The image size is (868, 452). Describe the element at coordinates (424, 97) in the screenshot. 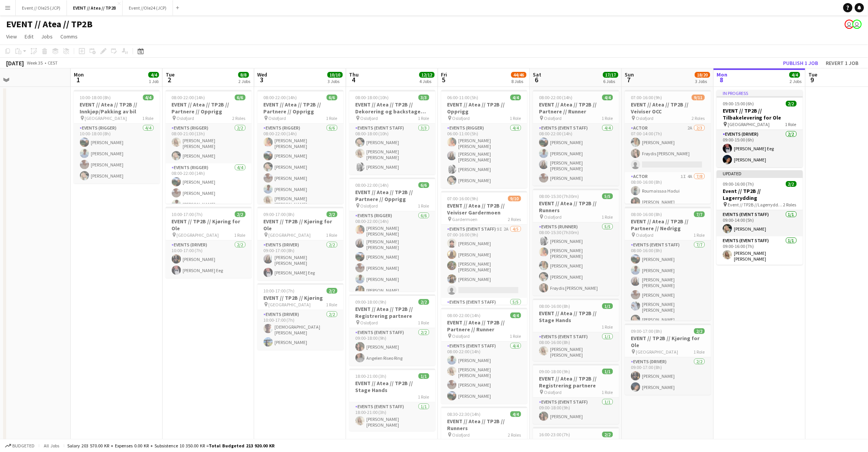

I see `span: 3/3` at that location.